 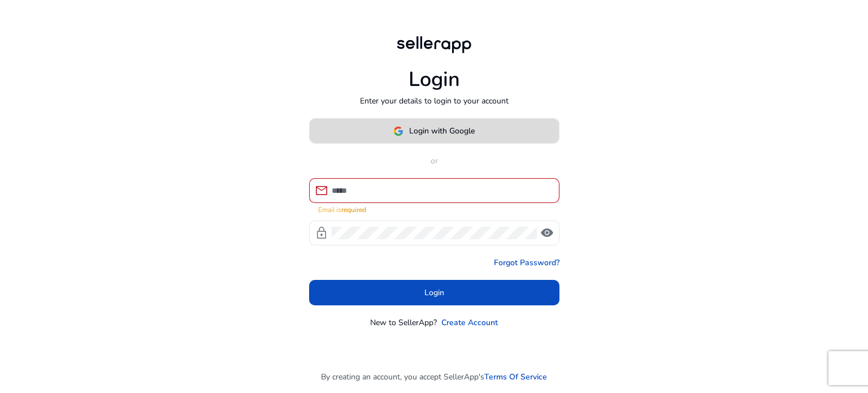 What do you see at coordinates (354, 210) in the screenshot?
I see `strong: required` at bounding box center [354, 210].